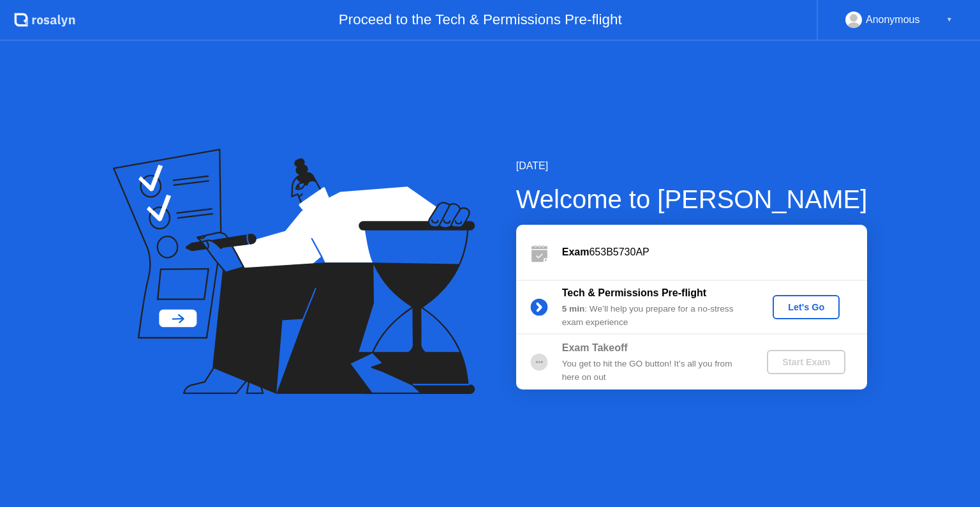 The width and height of the screenshot is (980, 507). What do you see at coordinates (654, 315) in the screenshot?
I see `div: : We’ll help you prepare for a no-stress exam experience` at bounding box center [654, 315].